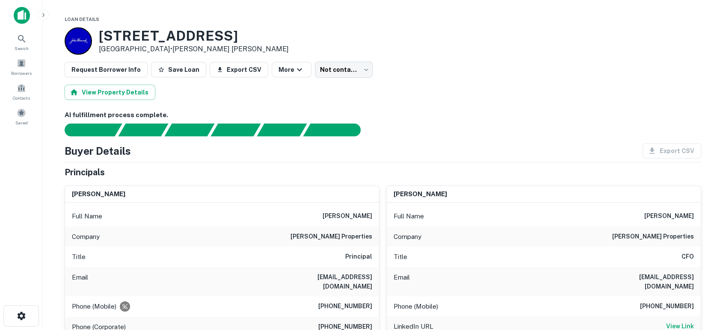 The height and width of the screenshot is (330, 723). I want to click on div: Search, so click(21, 42).